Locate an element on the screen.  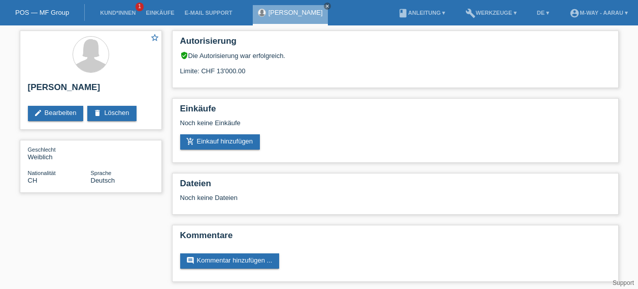
span: Deutsch is located at coordinates (103, 180).